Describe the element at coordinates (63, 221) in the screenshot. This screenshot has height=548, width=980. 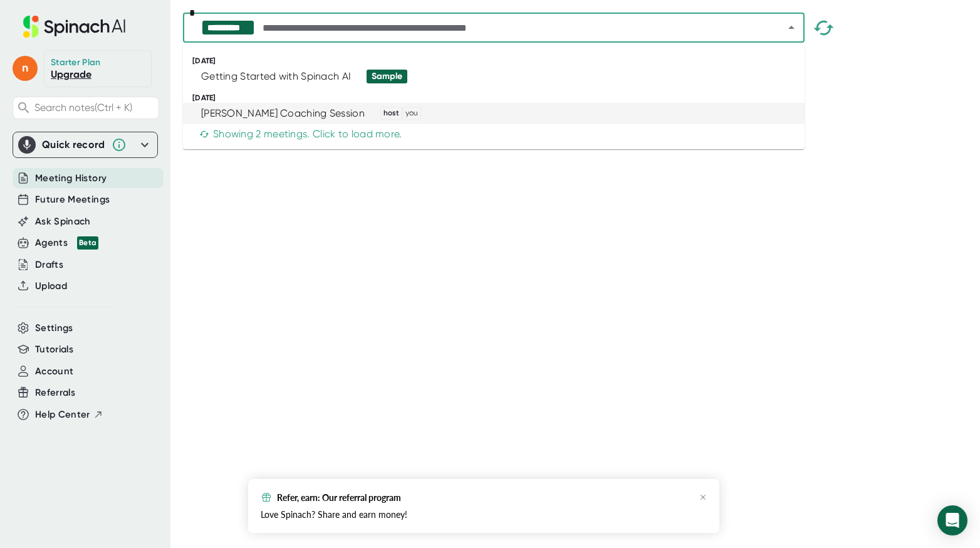
I see `button: Ask Spinach` at that location.